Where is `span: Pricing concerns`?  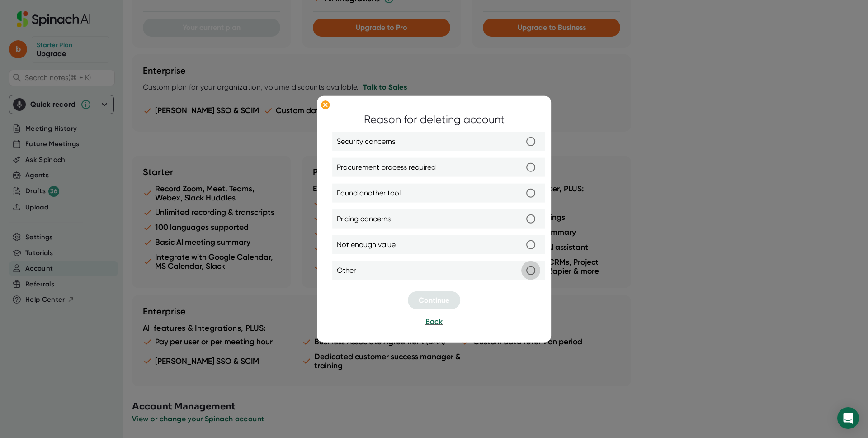
span: Pricing concerns is located at coordinates (363, 219).